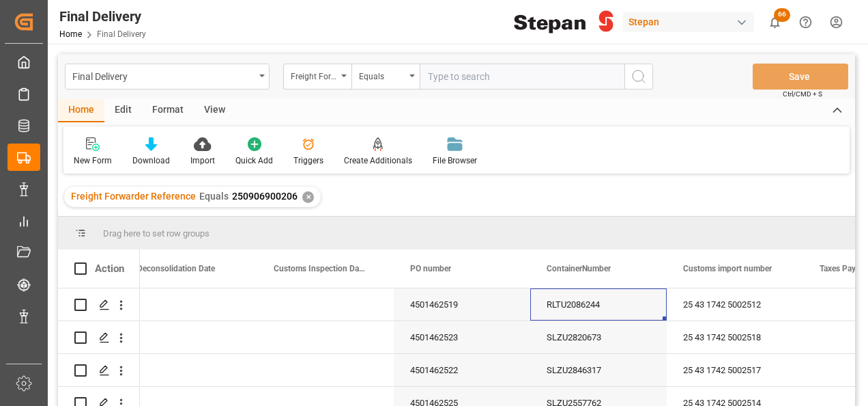  Describe the element at coordinates (157, 233) in the screenshot. I see `span: Drag here to set row groups` at that location.